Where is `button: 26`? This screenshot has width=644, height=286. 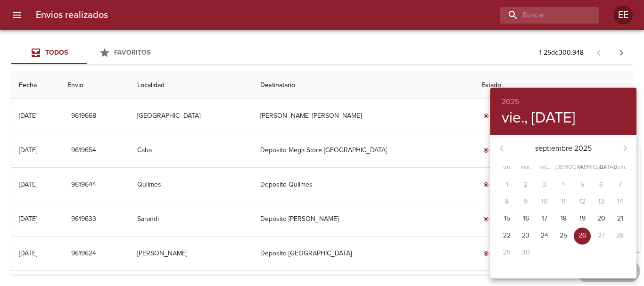
button: 26 is located at coordinates (582, 236).